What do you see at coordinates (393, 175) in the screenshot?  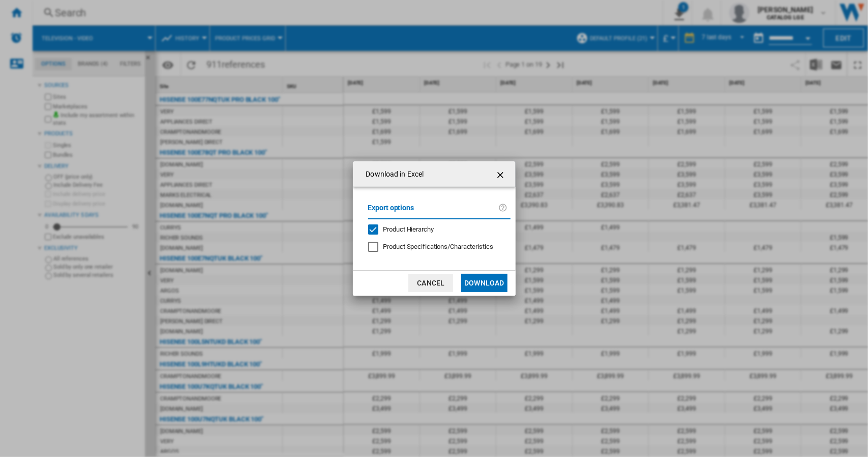 I see `h4: Download in Excel` at bounding box center [393, 175].